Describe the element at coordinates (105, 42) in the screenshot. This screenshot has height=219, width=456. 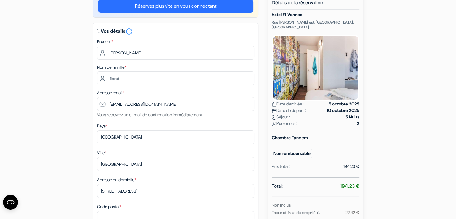
I see `label: Prénom` at that location.